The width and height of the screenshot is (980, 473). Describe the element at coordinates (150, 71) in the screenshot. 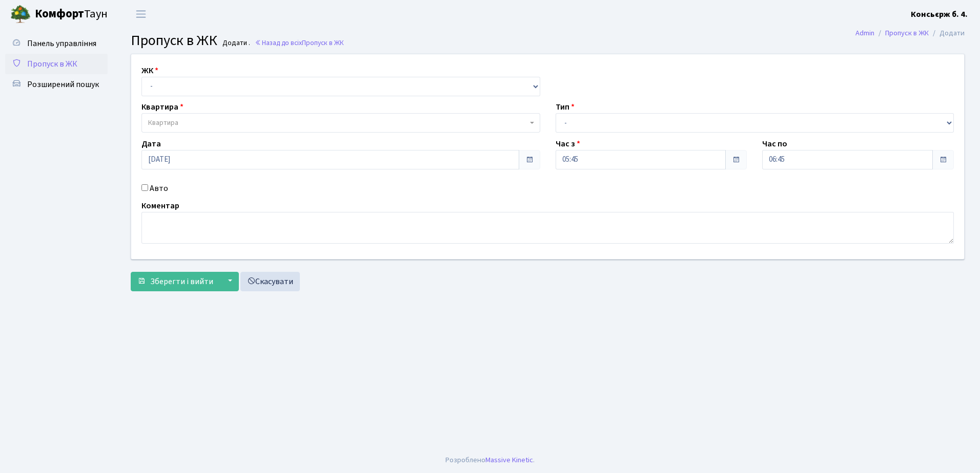

I see `label: ЖК` at that location.